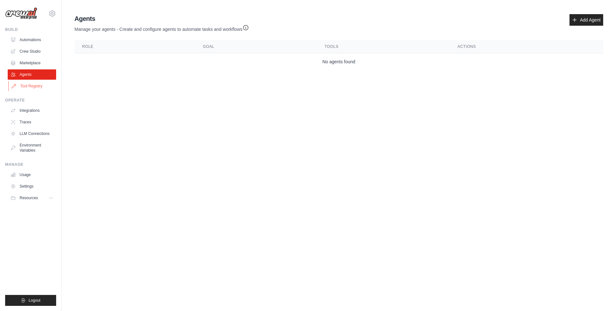  Describe the element at coordinates (162, 28) in the screenshot. I see `p: Manage your agents - Create and configure agents to automate tasks and workflows` at that location.